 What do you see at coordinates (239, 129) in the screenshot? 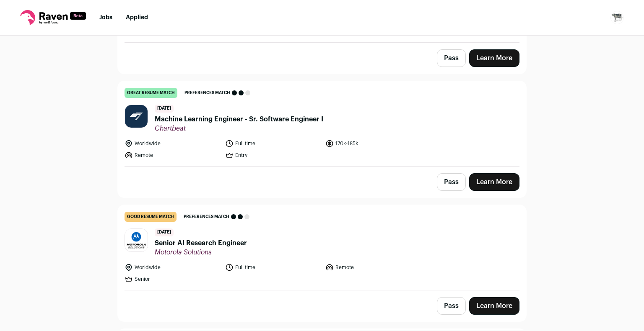
I see `span: Chartbeat` at bounding box center [239, 129].